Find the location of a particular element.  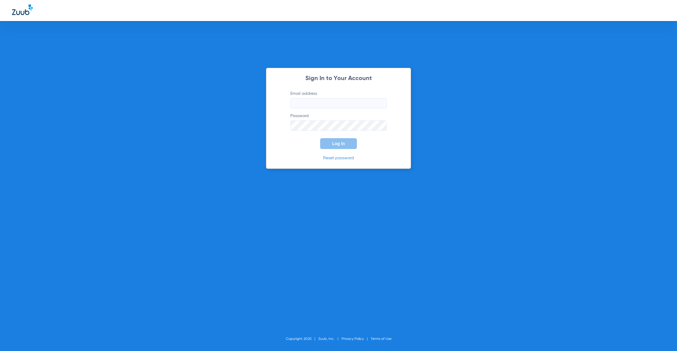

h2: Sign In to Your Account is located at coordinates (339, 79).